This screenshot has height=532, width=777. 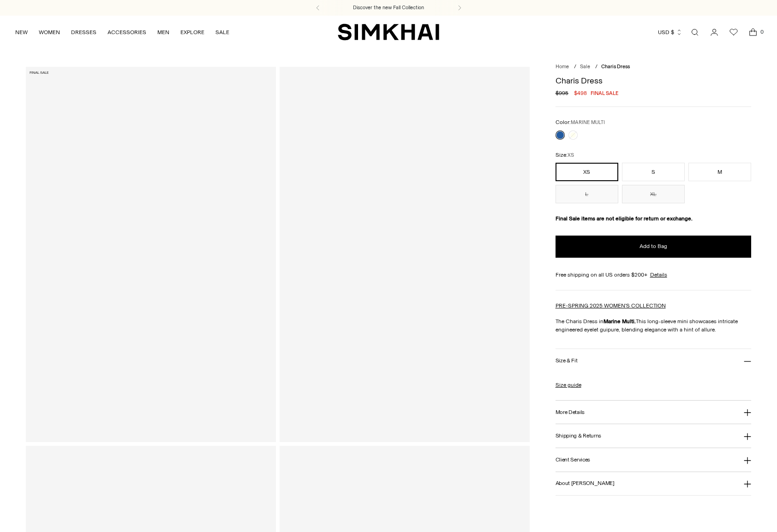 What do you see at coordinates (653, 361) in the screenshot?
I see `button: Size & Fit` at bounding box center [653, 361].